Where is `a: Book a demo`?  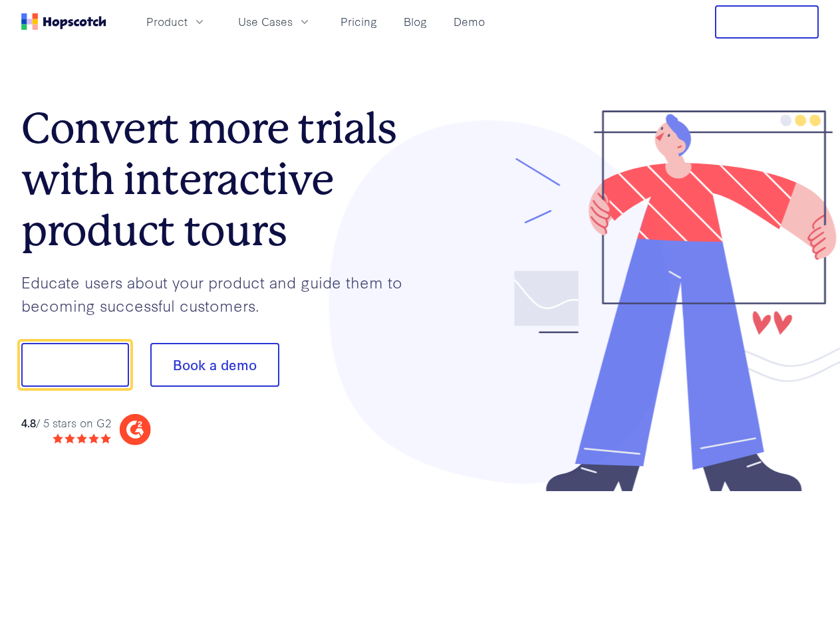 a: Book a demo is located at coordinates (215, 365).